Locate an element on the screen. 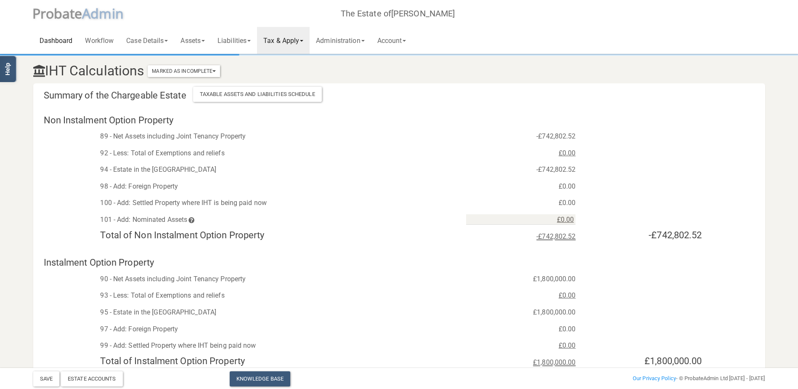 This screenshot has width=798, height=389. span: P is located at coordinates (57, 13).